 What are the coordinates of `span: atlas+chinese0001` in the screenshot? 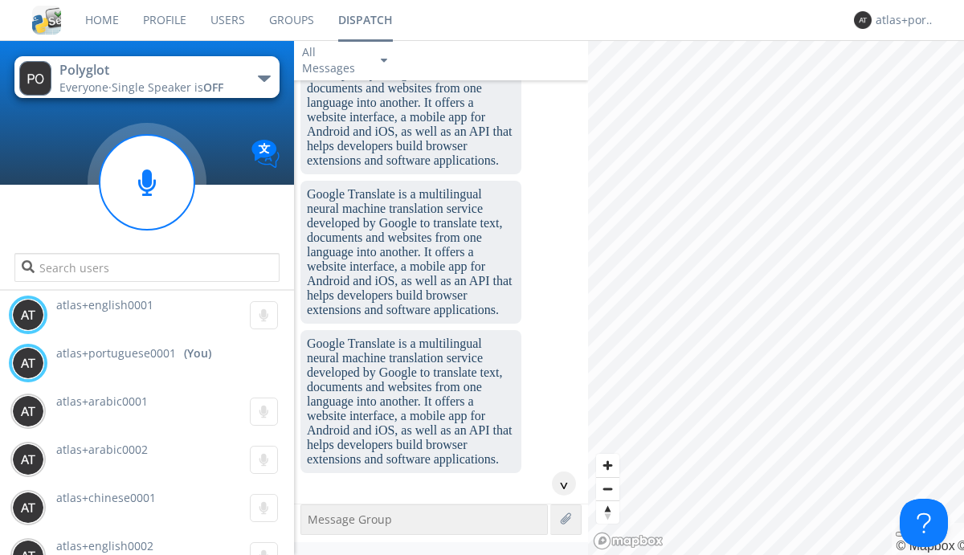 It's located at (106, 497).